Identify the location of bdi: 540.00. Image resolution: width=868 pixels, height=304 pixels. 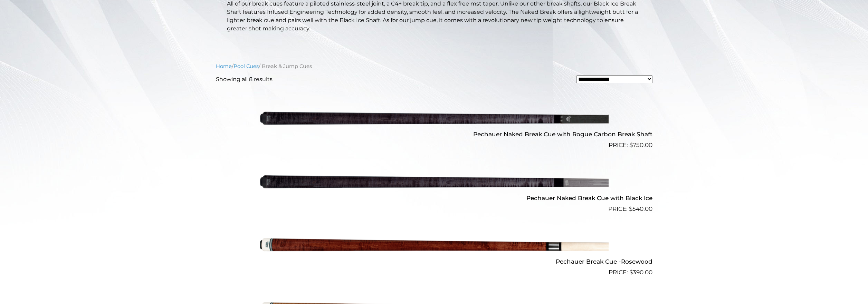
(641, 209).